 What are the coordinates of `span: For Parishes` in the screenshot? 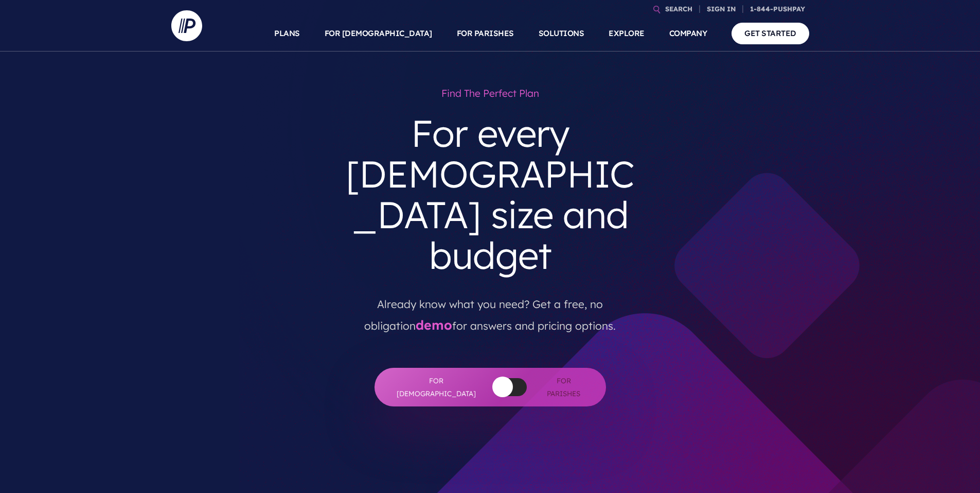 It's located at (564, 387).